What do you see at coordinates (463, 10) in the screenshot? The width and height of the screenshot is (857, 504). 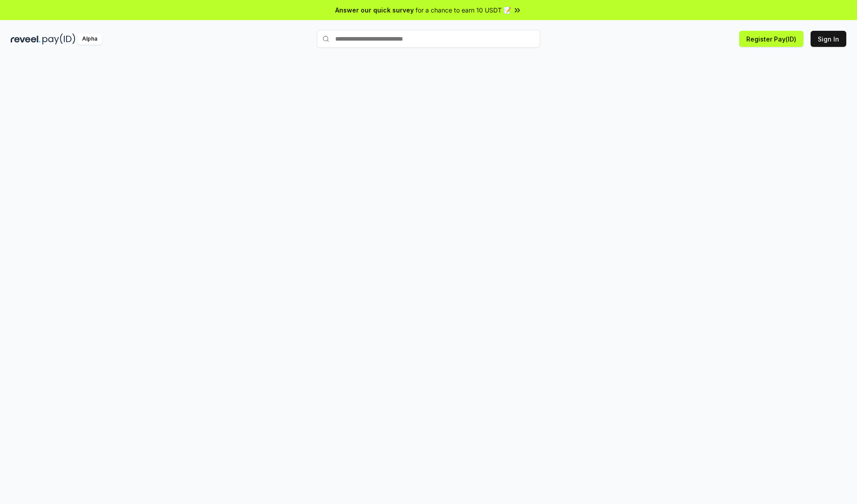 I see `span: for a chance to earn 10 USDT 📝` at bounding box center [463, 10].